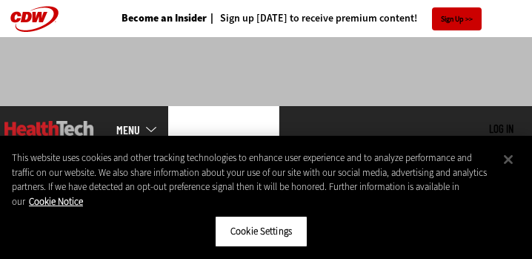  I want to click on a: More information about your privacy, so click(56, 201).